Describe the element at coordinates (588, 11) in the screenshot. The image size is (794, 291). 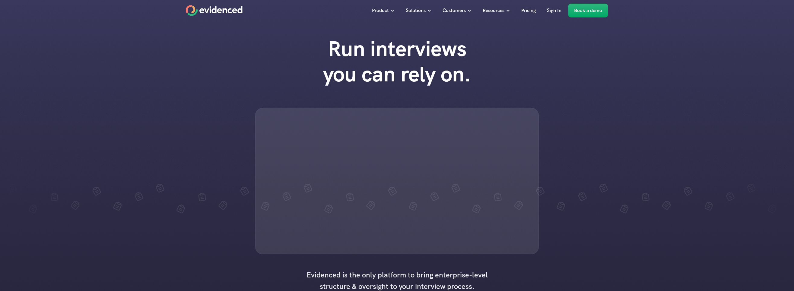
I see `p: Book a demo` at that location.